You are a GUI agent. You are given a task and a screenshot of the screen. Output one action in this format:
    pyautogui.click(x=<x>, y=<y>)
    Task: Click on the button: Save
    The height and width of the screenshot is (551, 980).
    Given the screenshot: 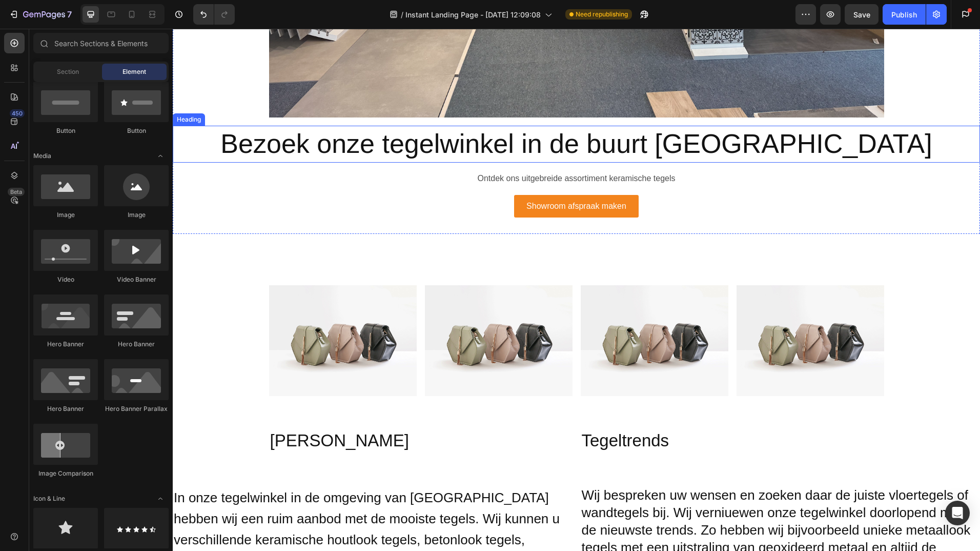 What is the action you would take?
    pyautogui.click(x=862, y=15)
    